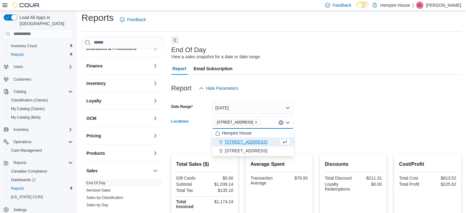  I want to click on span: Hempire House, so click(237, 133).